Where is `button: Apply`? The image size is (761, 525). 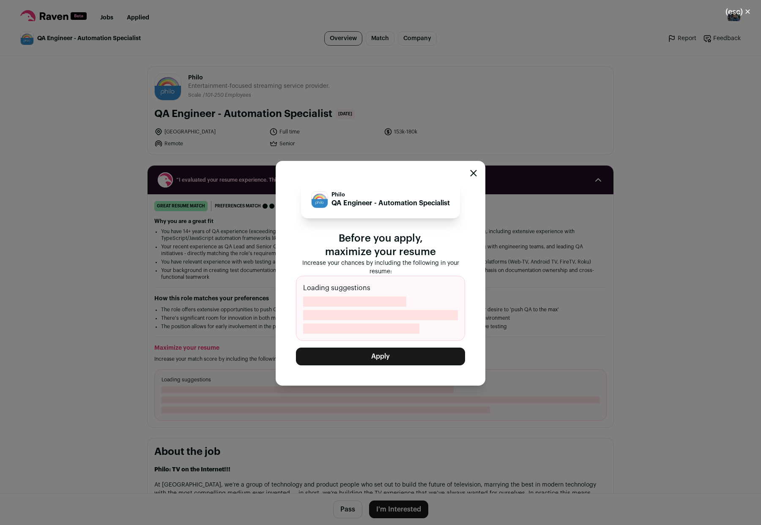
button: Apply is located at coordinates (380, 357).